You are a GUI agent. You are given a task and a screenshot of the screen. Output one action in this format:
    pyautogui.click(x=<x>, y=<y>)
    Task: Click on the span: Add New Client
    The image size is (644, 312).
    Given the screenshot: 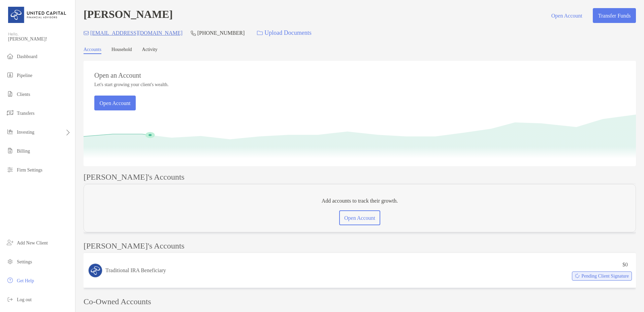 What is the action you would take?
    pyautogui.click(x=32, y=242)
    